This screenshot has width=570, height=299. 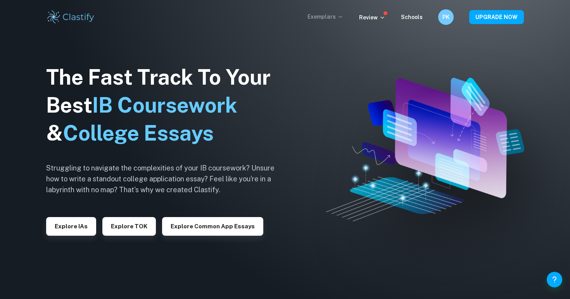 What do you see at coordinates (325, 17) in the screenshot?
I see `p: Exemplars` at bounding box center [325, 17].